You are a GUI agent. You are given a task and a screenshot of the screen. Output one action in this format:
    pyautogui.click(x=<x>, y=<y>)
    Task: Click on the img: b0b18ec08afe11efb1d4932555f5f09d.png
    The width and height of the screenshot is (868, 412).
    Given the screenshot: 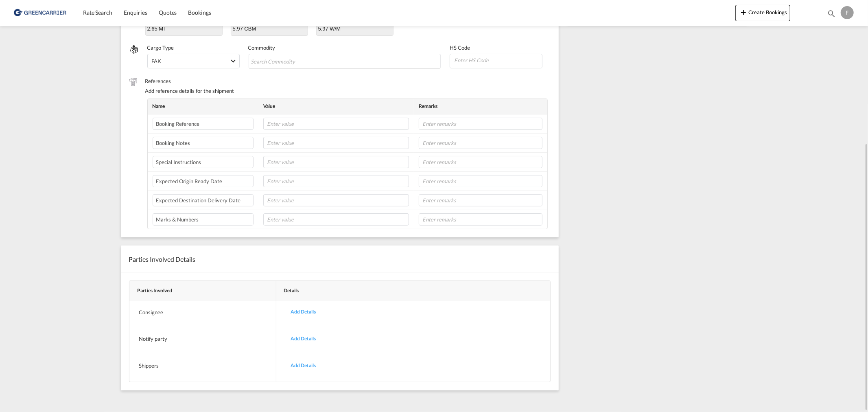 What is the action you would take?
    pyautogui.click(x=40, y=13)
    